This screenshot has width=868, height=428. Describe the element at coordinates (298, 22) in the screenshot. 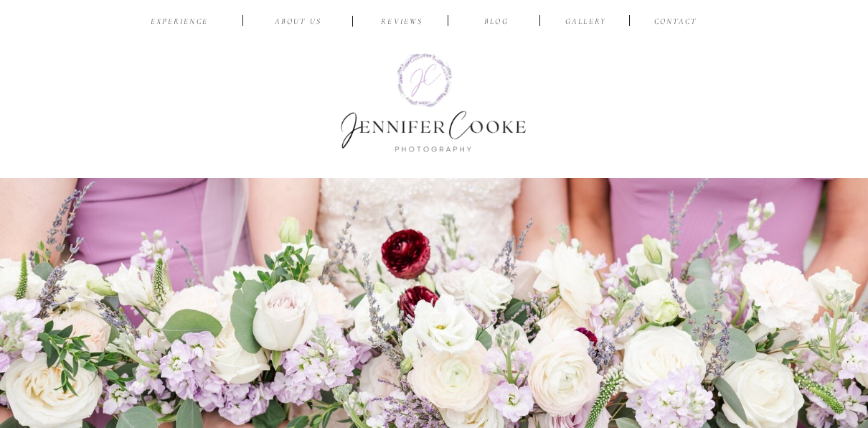

I see `a: ABOUT US` at that location.